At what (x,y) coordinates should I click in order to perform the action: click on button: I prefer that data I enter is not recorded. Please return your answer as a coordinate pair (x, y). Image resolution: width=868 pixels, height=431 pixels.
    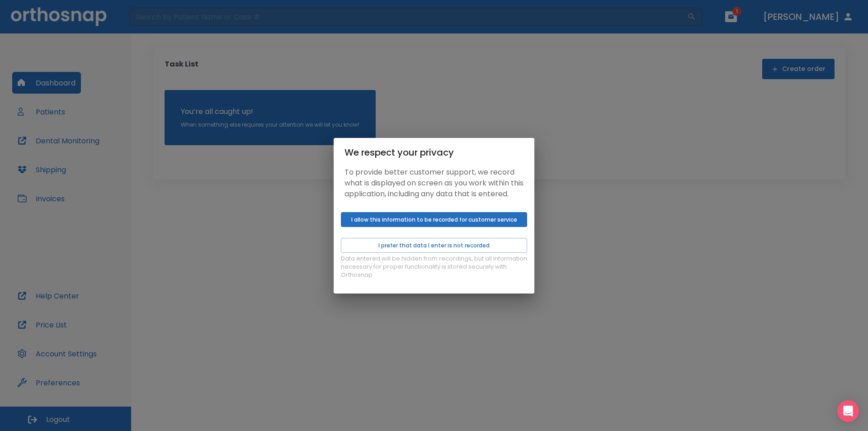
    Looking at the image, I should click on (434, 245).